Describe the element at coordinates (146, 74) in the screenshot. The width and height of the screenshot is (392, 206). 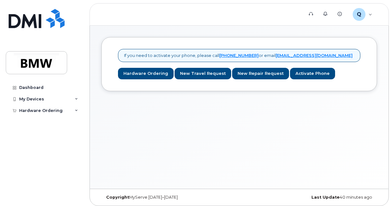
I see `a: Hardware Ordering` at that location.